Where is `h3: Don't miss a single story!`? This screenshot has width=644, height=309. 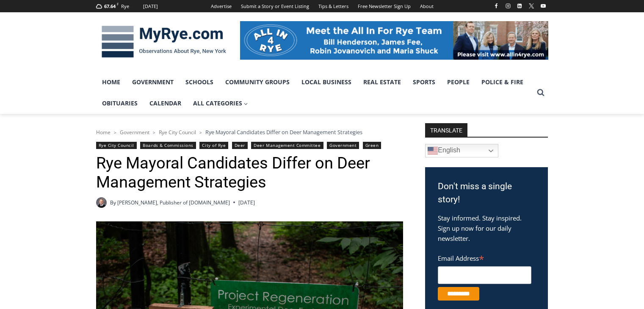 h3: Don't miss a single story! is located at coordinates (486, 193).